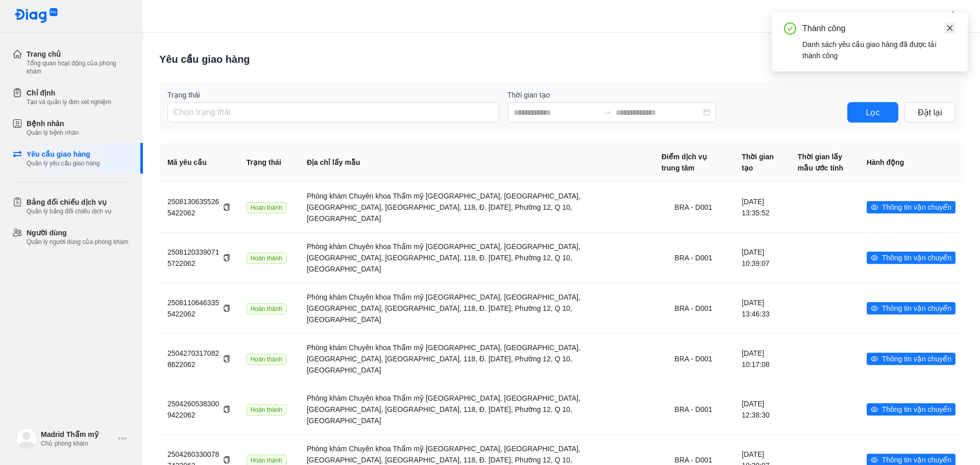 The width and height of the screenshot is (980, 465). Describe the element at coordinates (77, 443) in the screenshot. I see `div: Chủ phòng khám` at that location.